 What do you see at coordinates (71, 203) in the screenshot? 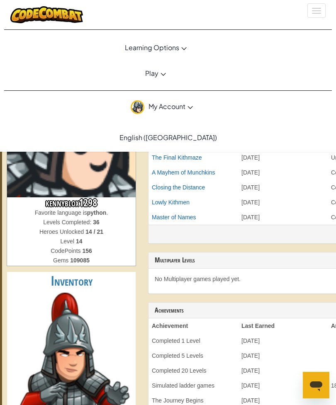
I see `h3: kennyblox1298` at bounding box center [71, 203].